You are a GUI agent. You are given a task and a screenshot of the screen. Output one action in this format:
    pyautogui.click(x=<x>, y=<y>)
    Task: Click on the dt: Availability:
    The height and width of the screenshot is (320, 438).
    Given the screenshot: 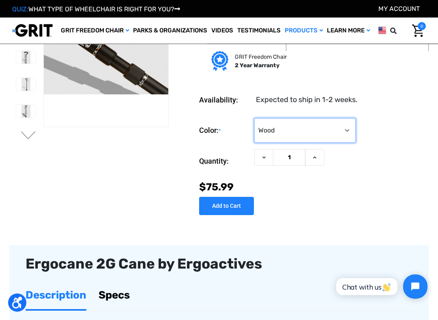 What is the action you would take?
    pyautogui.click(x=225, y=100)
    